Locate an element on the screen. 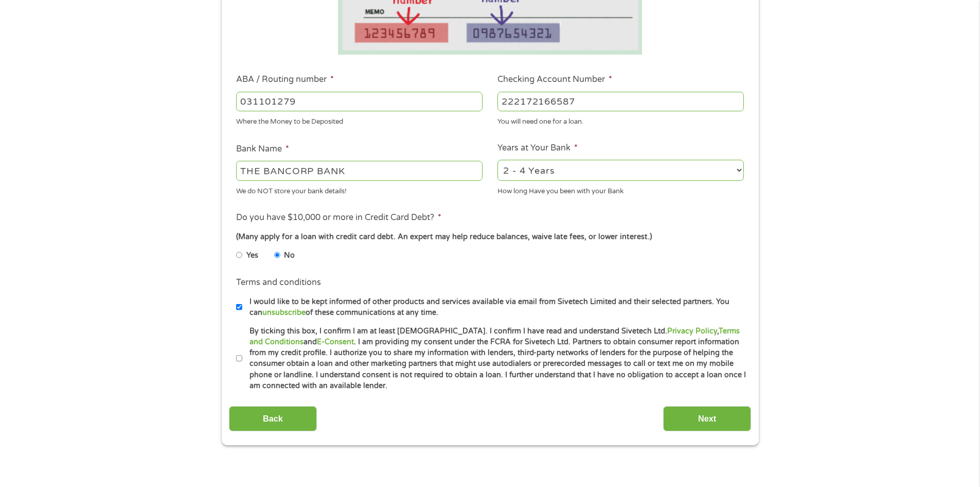  a: Privacy Policy is located at coordinates (692, 331).